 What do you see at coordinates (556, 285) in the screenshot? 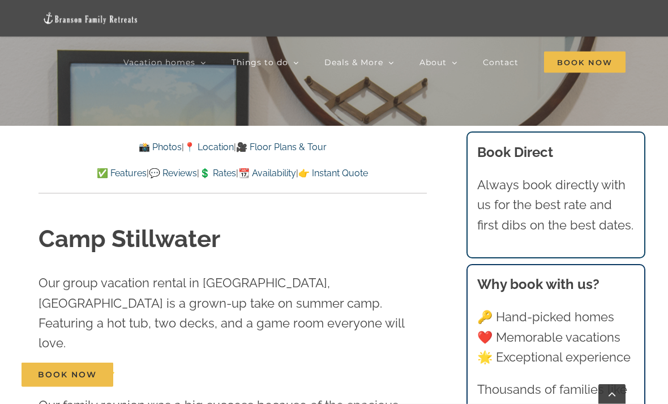
I see `h3: Why book with us?` at bounding box center [556, 285].